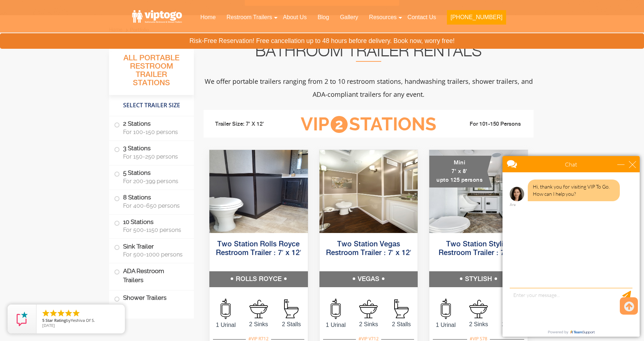 This screenshot has width=644, height=341. What do you see at coordinates (83, 320) in the screenshot?
I see `span: Yeshiva Of S.` at bounding box center [83, 320].